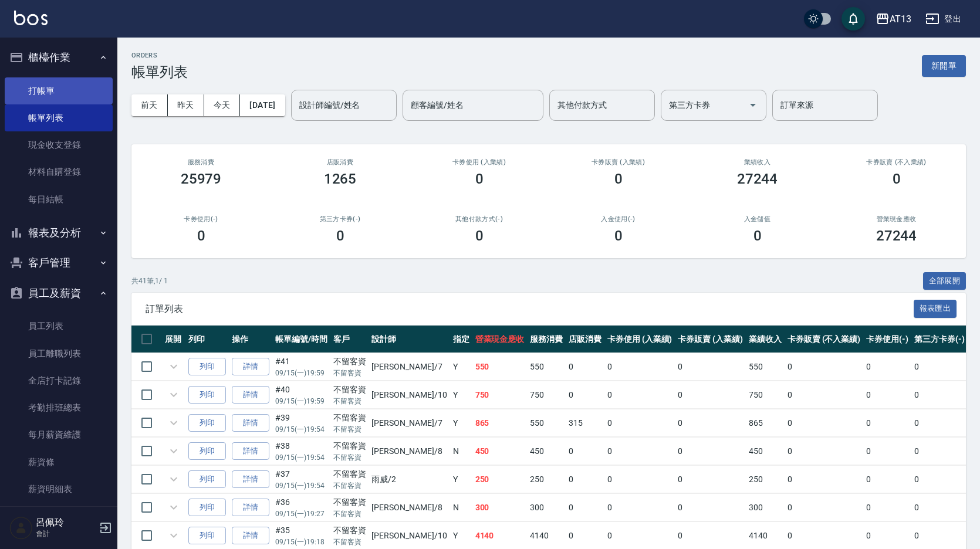  I want to click on a: 員工離職列表, so click(59, 354).